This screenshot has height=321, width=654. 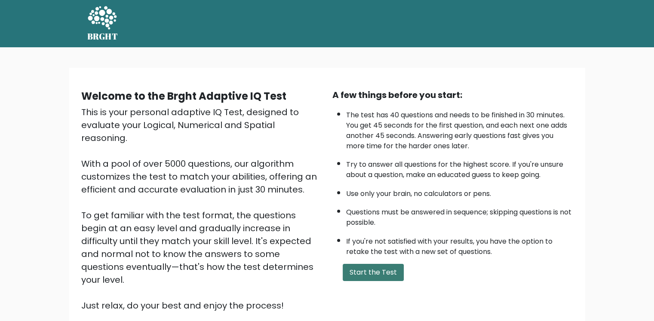 I want to click on li: Try to answer all questions for the highest score. If you're unsure about a question, make an edu..., so click(x=460, y=168).